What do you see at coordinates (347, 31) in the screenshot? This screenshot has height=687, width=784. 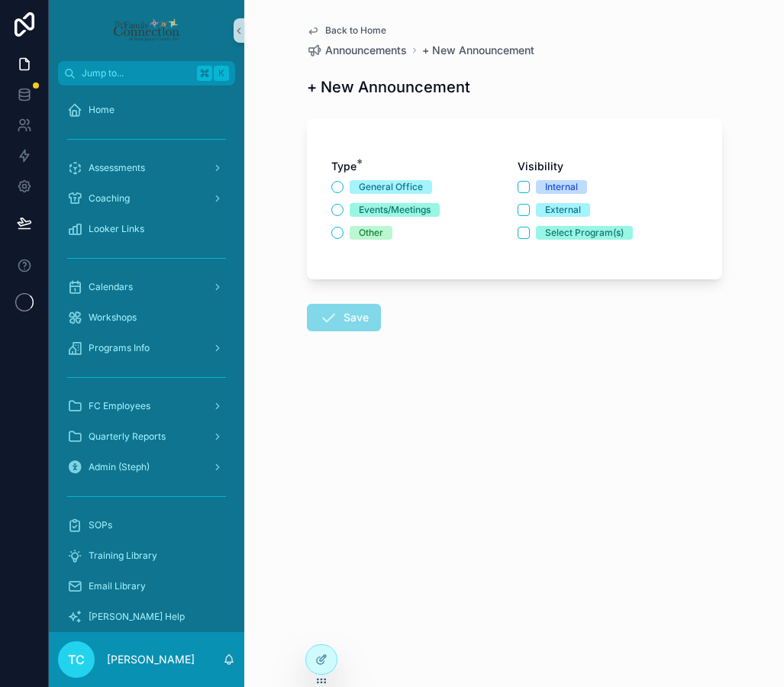 I see `a: Back to Home` at bounding box center [347, 31].